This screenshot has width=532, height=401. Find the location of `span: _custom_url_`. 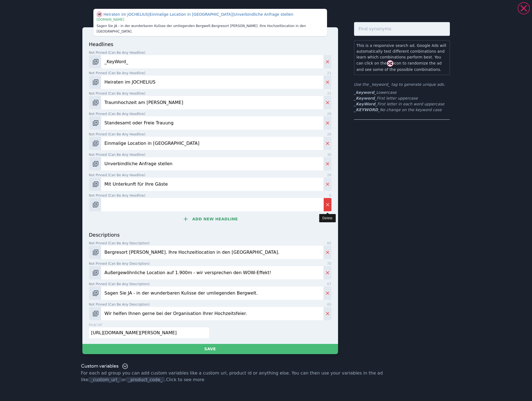

span: _custom_url_ is located at coordinates (105, 380).